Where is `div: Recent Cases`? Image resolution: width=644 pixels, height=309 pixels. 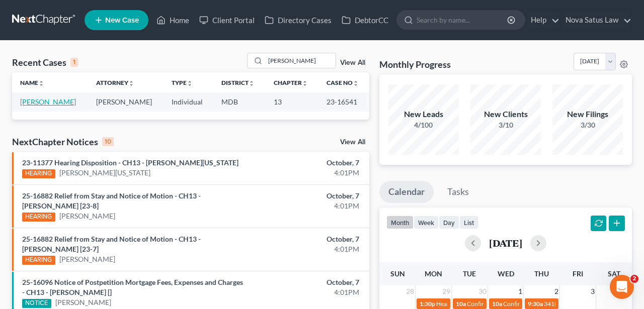
div: Recent Cases is located at coordinates (45, 62).